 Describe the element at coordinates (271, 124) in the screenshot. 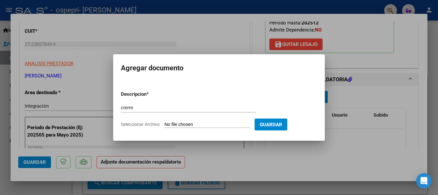

I see `button: Guardar` at that location.